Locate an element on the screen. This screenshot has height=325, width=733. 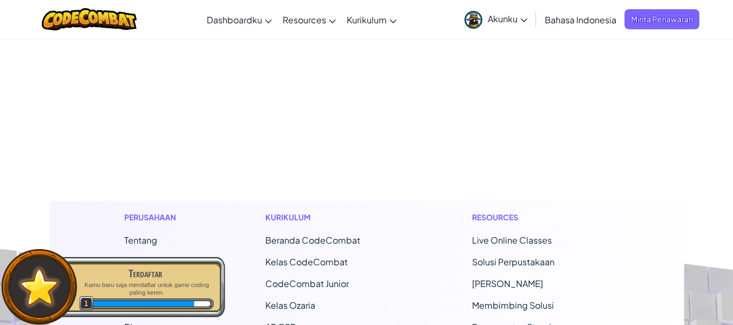
span: Akunku is located at coordinates (507, 18).